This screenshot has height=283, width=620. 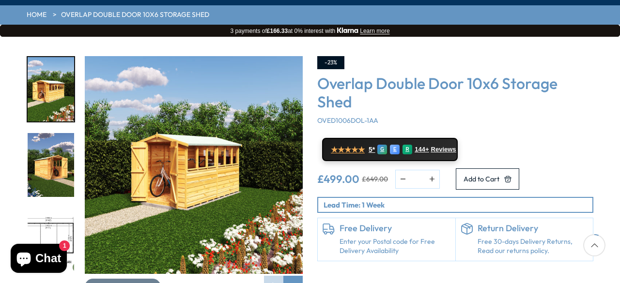 I want to click on img: OverlapValueDDoor10x6_WINS_garden_LH_200x200.jpg, so click(x=51, y=165).